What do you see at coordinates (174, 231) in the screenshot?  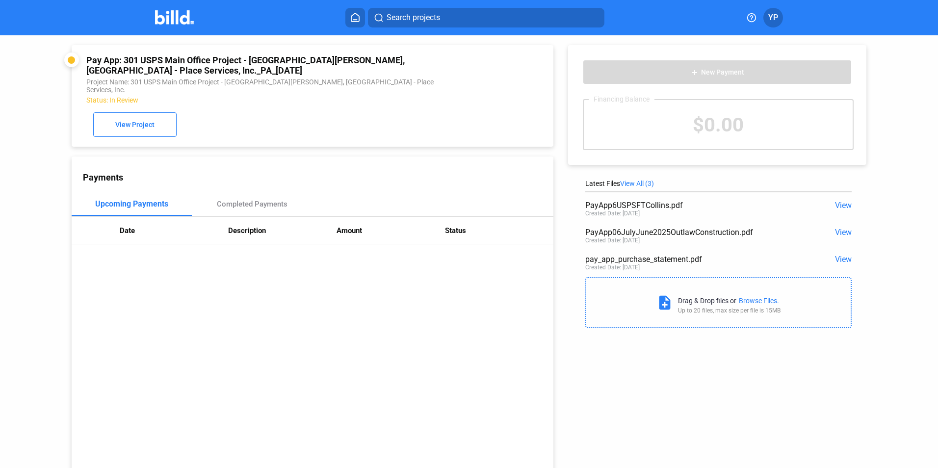 I see `th: Date` at bounding box center [174, 231].